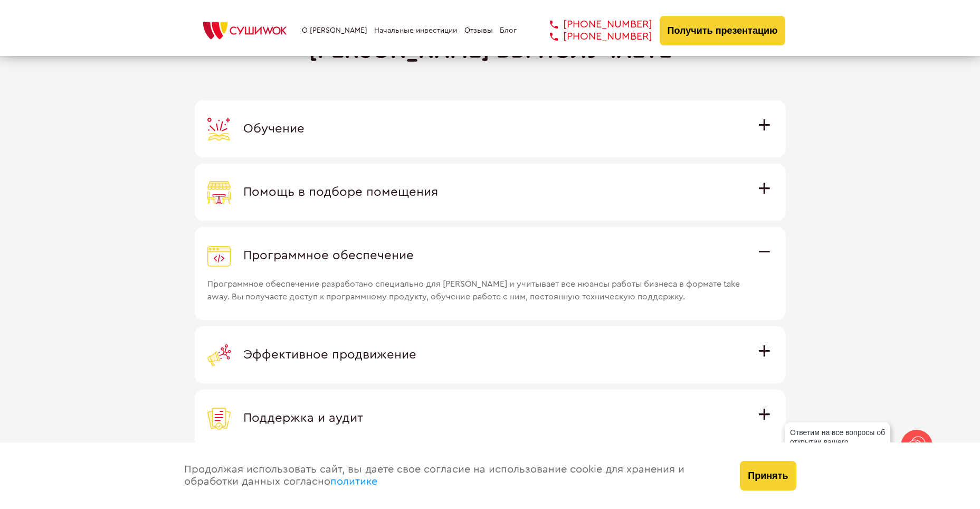 The height and width of the screenshot is (509, 980). What do you see at coordinates (274, 129) in the screenshot?
I see `span: Обучение` at bounding box center [274, 129].